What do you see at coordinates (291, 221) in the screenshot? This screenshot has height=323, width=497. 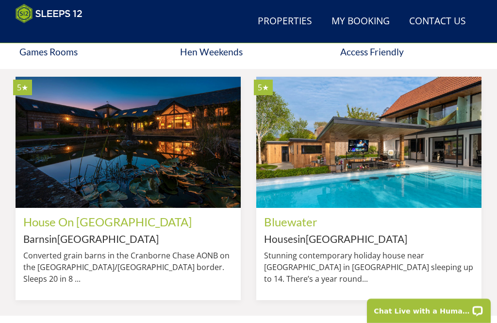 I see `a: Bluewater` at bounding box center [291, 221].